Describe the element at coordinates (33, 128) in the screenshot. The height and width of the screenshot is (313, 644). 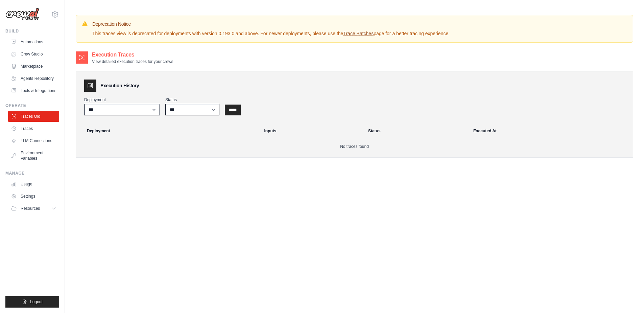
I see `a: Traces` at that location.